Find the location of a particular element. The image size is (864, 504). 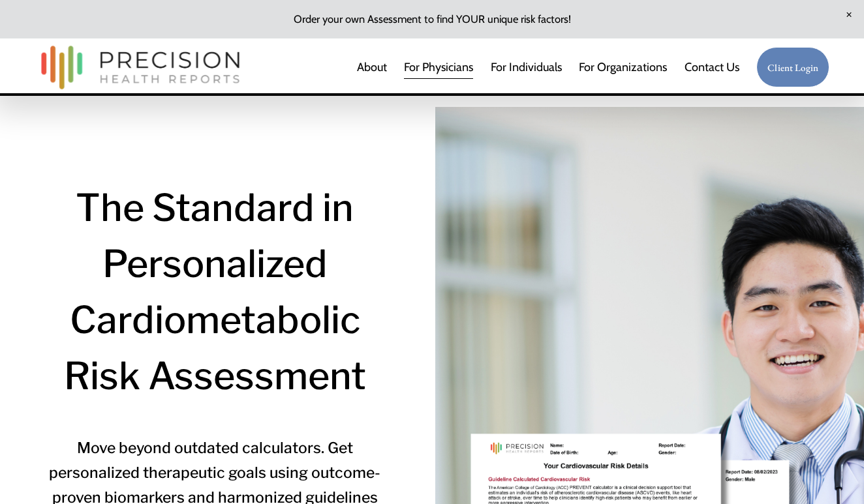

a: For Physicians is located at coordinates (438, 67).